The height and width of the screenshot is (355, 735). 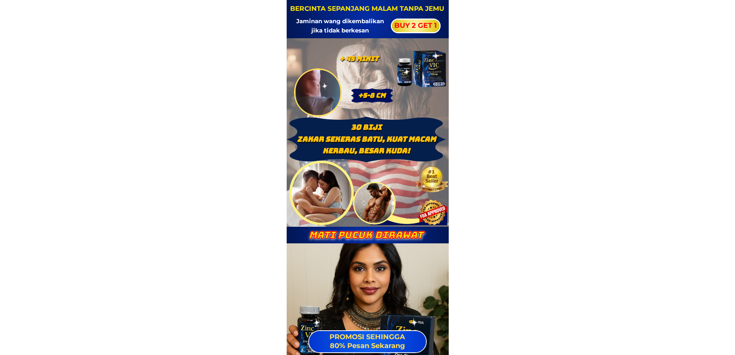 What do you see at coordinates (366, 235) in the screenshot?
I see `h3: Mati pucuk dirawat` at bounding box center [366, 235].